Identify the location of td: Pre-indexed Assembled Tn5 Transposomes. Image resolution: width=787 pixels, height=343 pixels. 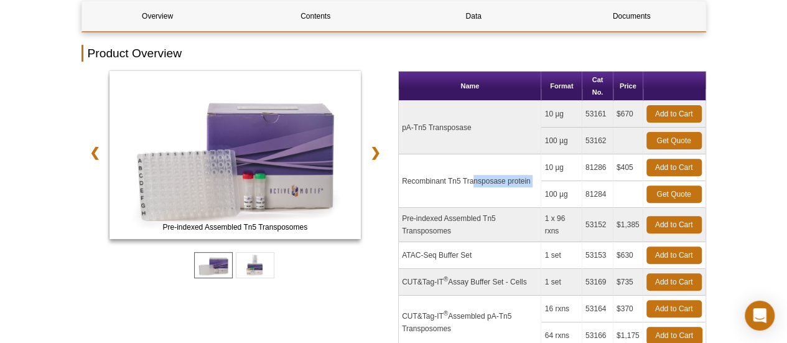
(470, 225).